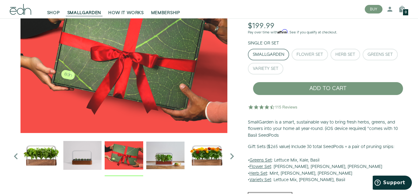 Image resolution: width=418 pixels, height=194 pixels. What do you see at coordinates (21, 7) in the screenshot?
I see `span: Support` at bounding box center [21, 7].